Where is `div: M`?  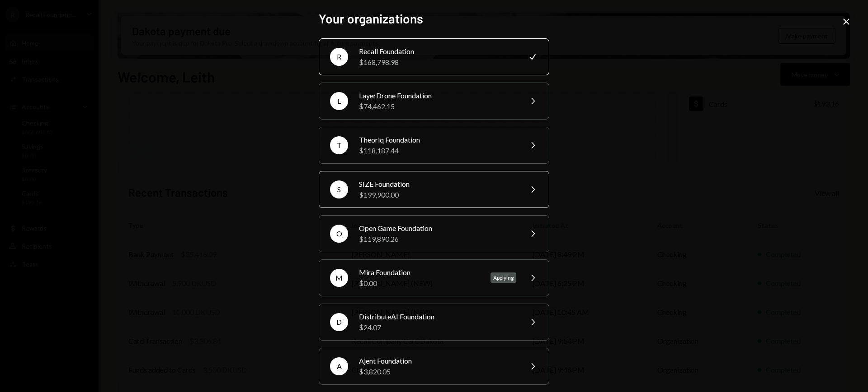 div: M is located at coordinates (339, 278).